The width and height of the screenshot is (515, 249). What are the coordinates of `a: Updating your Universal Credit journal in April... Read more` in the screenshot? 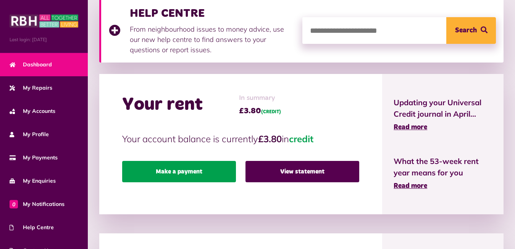 It's located at (443, 115).